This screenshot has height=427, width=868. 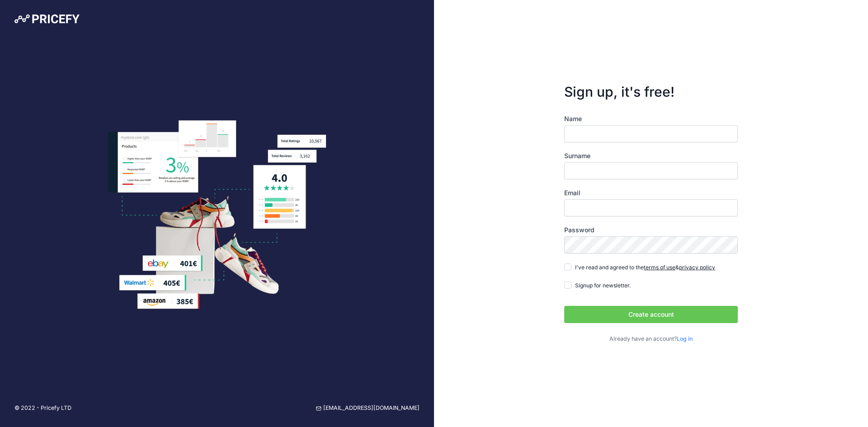 I want to click on h3: Sign up, it's free!, so click(x=651, y=92).